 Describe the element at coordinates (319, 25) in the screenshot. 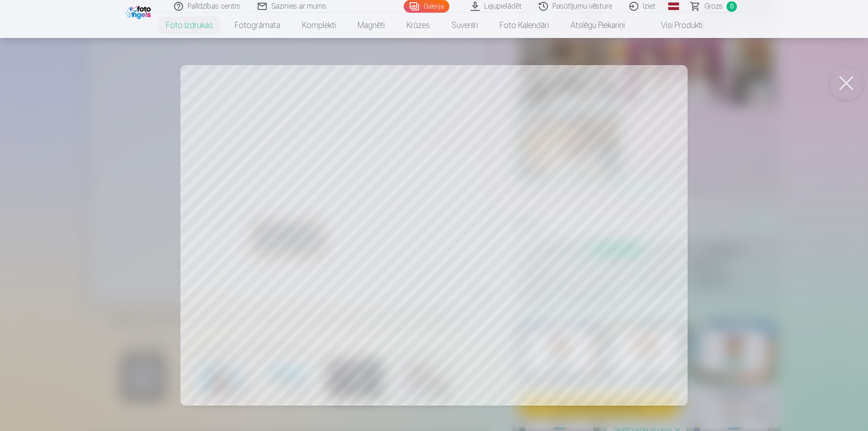

I see `a: Komplekti` at that location.